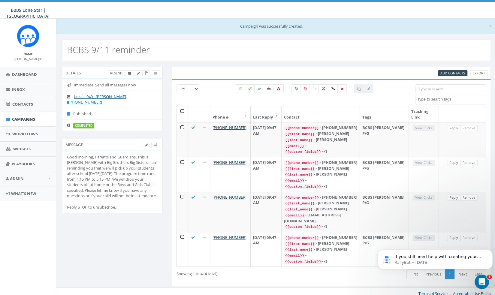 Image resolution: width=495 pixels, height=295 pixels. Describe the element at coordinates (28, 54) in the screenshot. I see `small: Name` at that location.